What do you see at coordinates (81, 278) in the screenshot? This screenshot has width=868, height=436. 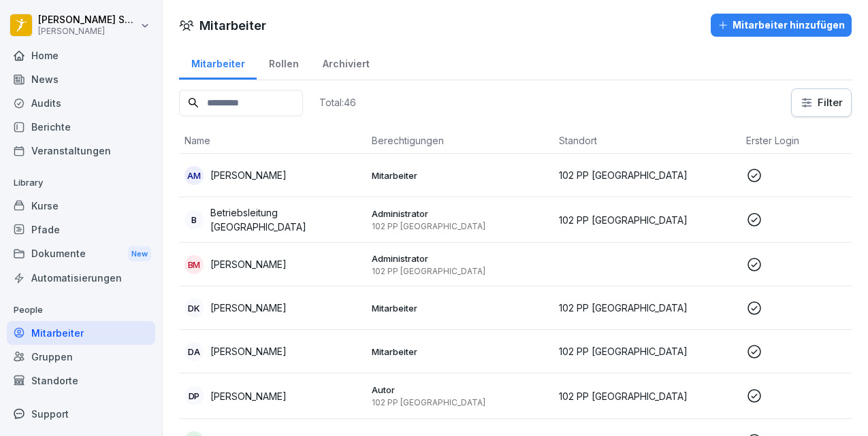 I see `a: Automatisierungen` at bounding box center [81, 278].